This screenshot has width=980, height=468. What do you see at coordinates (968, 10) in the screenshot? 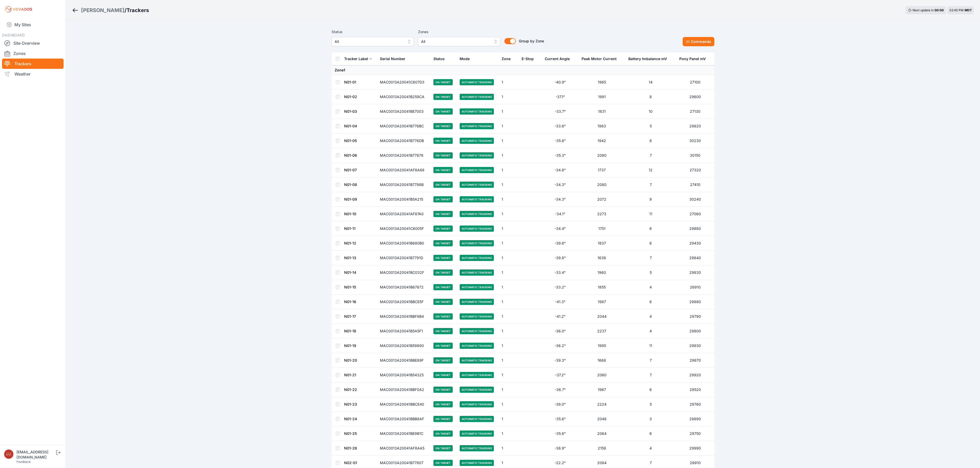
I see `span: MDT` at bounding box center [968, 10].